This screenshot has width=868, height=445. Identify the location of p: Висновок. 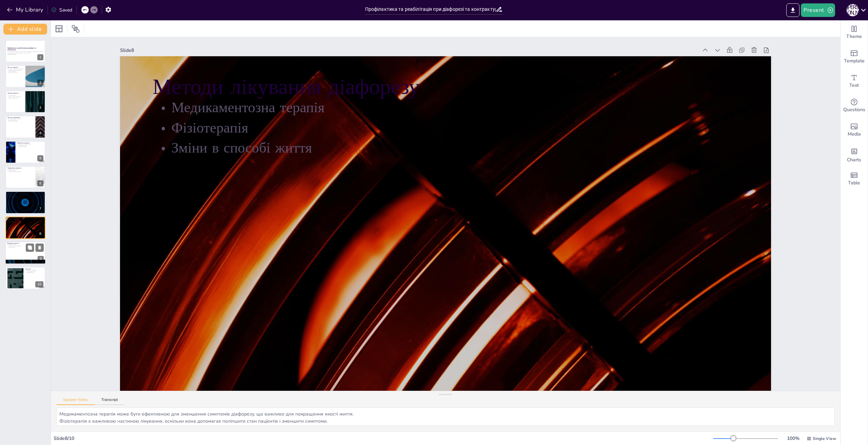
(34, 269).